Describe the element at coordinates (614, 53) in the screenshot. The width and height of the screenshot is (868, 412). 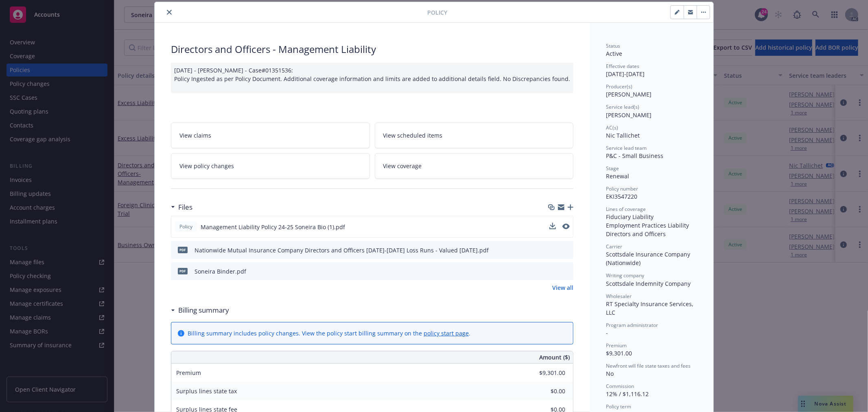
I see `span: Active` at that location.